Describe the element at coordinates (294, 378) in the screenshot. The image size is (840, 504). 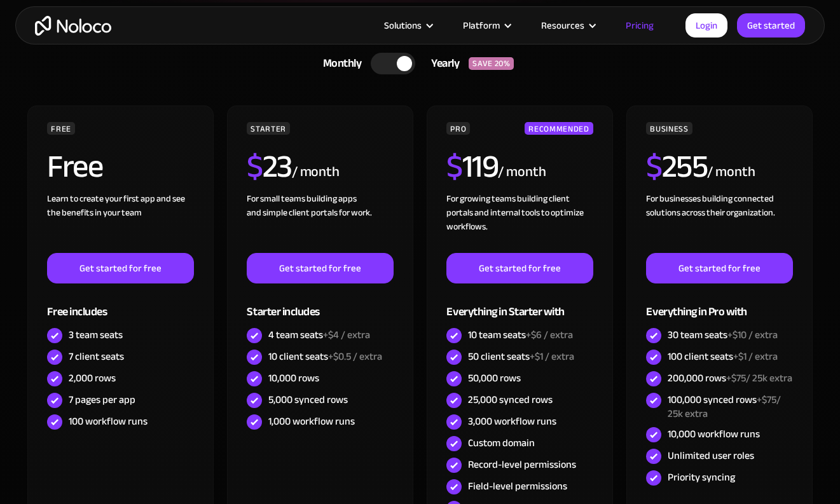
I see `div: 10,000 rows` at that location.